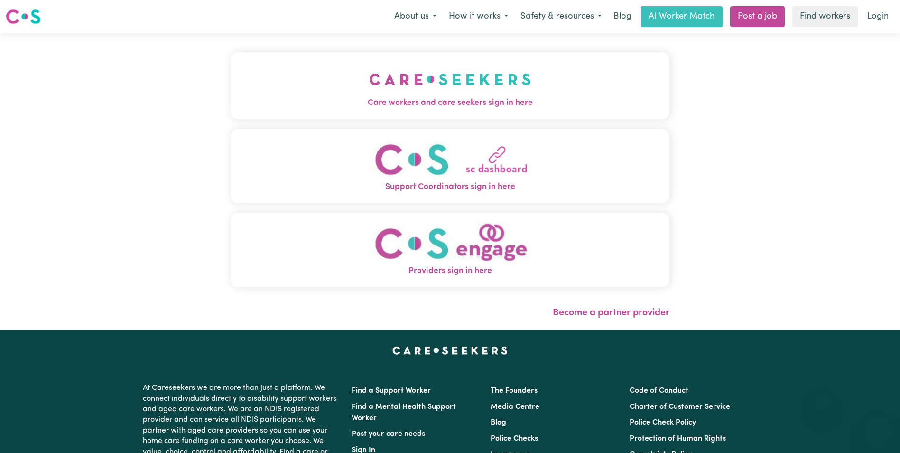 The image size is (900, 453). Describe the element at coordinates (450, 350) in the screenshot. I see `a: Careseekers home page` at that location.